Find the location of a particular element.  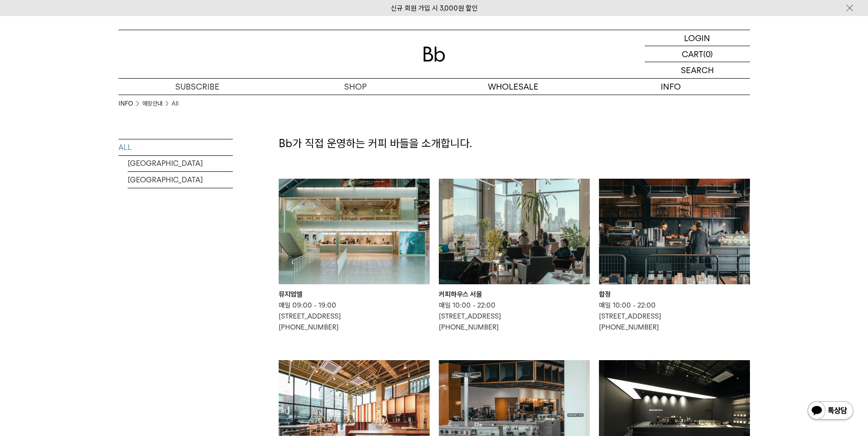

a: ALL is located at coordinates (176, 147).